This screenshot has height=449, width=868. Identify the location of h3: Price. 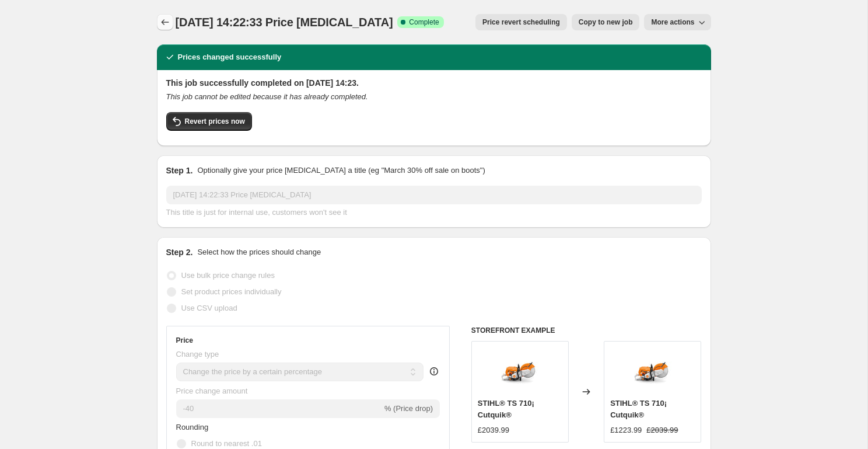
(184, 341).